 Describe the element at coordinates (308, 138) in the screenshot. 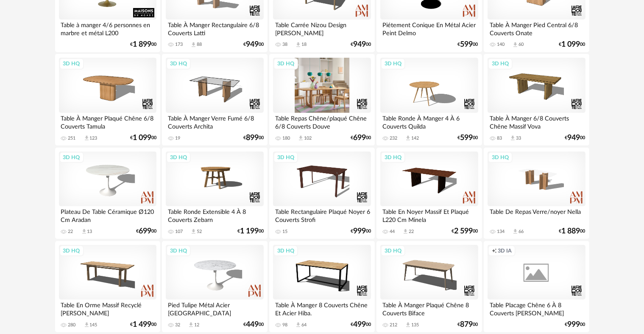

I see `div: 102` at that location.